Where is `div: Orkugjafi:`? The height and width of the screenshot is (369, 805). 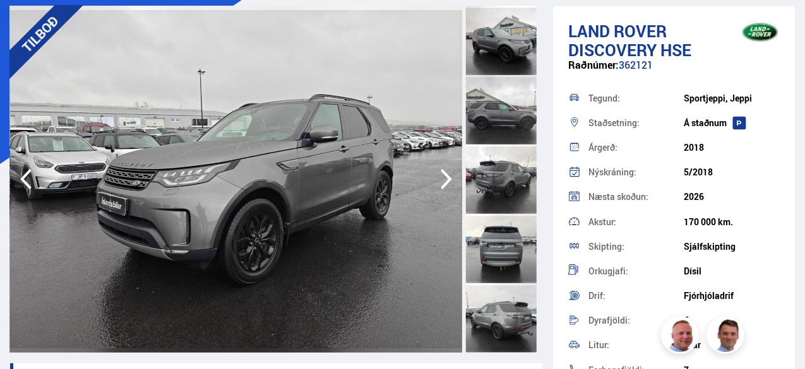 div: Orkugjafi: is located at coordinates (636, 271).